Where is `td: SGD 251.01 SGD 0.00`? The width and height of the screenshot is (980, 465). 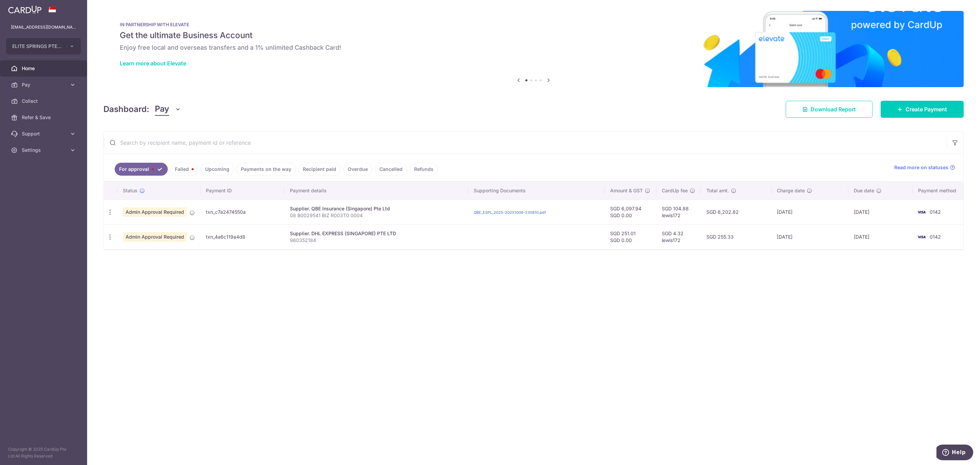
td: SGD 251.01 SGD 0.00 is located at coordinates (630, 236).